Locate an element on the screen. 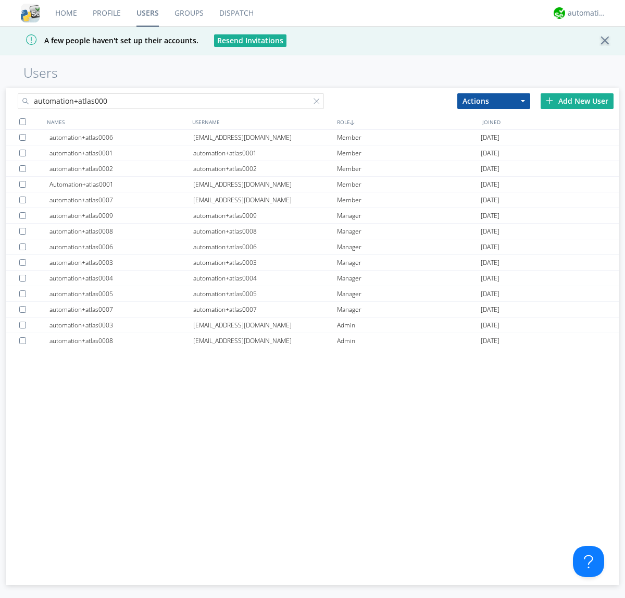 Image resolution: width=625 pixels, height=598 pixels. div: Automation+atlas0001 is located at coordinates (121, 184).